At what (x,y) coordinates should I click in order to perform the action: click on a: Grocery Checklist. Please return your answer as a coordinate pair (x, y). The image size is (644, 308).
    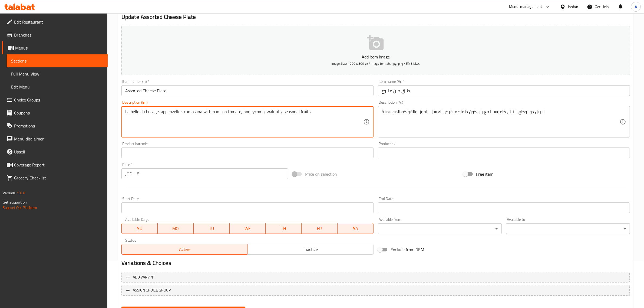
    Looking at the image, I should click on (55, 178).